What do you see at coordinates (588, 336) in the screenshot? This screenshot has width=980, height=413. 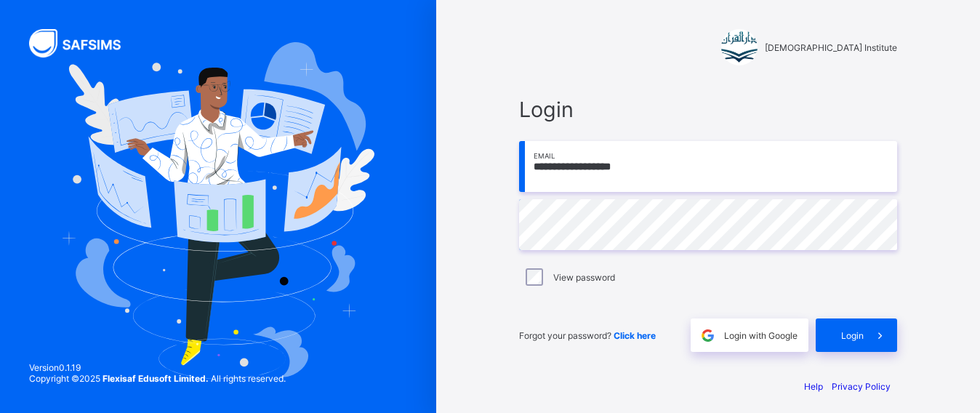 I see `span: Forgot your password?` at bounding box center [588, 336].